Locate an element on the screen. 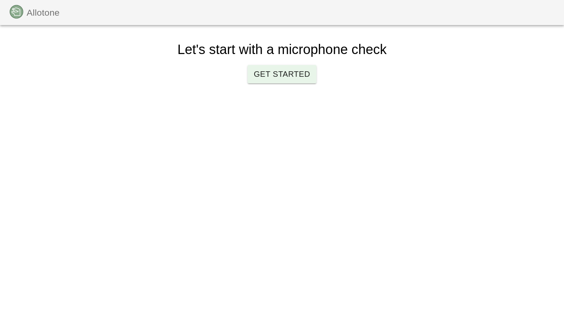 This screenshot has height=318, width=564. span: Get Started is located at coordinates (282, 74).